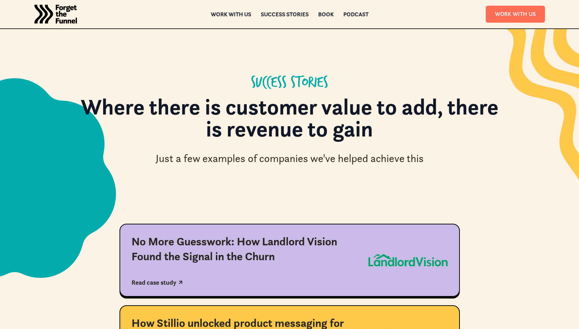  What do you see at coordinates (290, 158) in the screenshot?
I see `div: Just a few examples of companies we've helped achieve this` at bounding box center [290, 158].